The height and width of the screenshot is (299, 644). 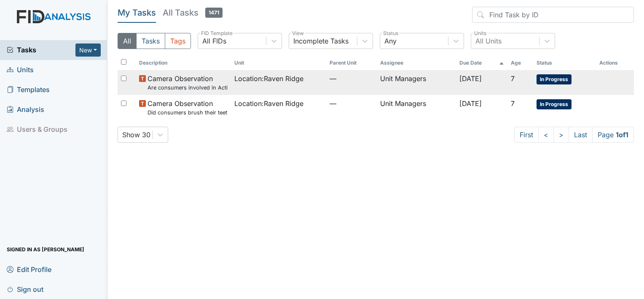 I want to click on span: Analysis, so click(x=25, y=110).